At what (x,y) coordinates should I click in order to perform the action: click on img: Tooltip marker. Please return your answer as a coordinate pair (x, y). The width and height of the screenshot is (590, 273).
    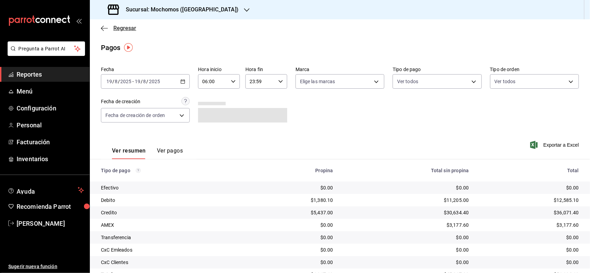
    Looking at the image, I should click on (128, 47).